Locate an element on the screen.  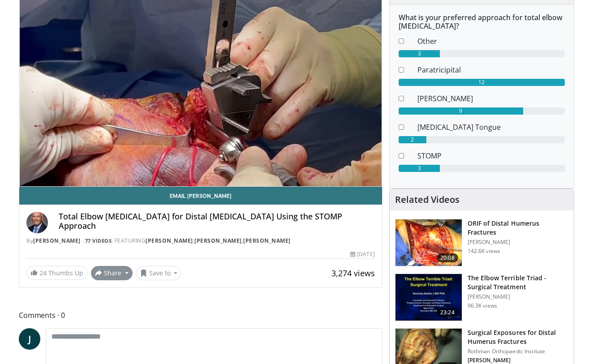
h3: ORIF of Distal Humerus Fractures is located at coordinates (518, 227).